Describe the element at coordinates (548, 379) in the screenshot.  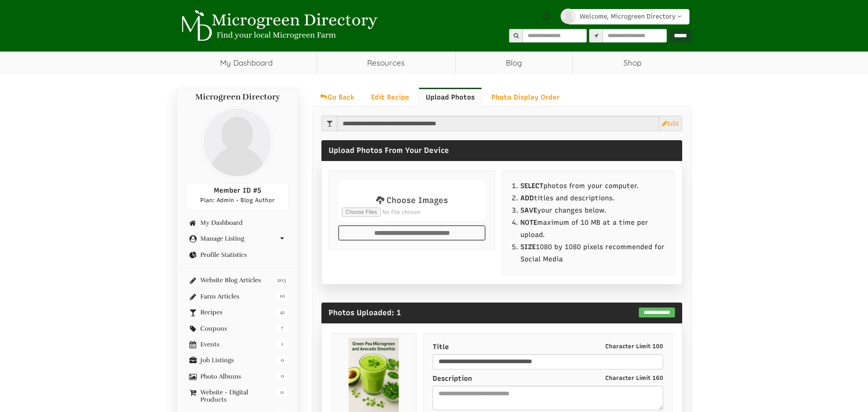
I see `label: Description` at that location.